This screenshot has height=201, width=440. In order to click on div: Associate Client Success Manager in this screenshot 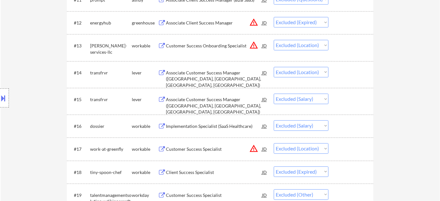, I will do `click(214, 23)`.